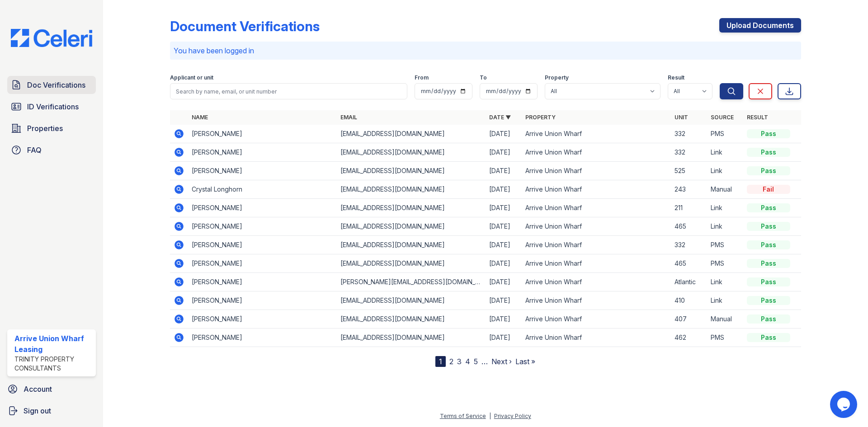 The height and width of the screenshot is (427, 868). Describe the element at coordinates (53, 364) in the screenshot. I see `div: Trinity Property Consultants` at that location.